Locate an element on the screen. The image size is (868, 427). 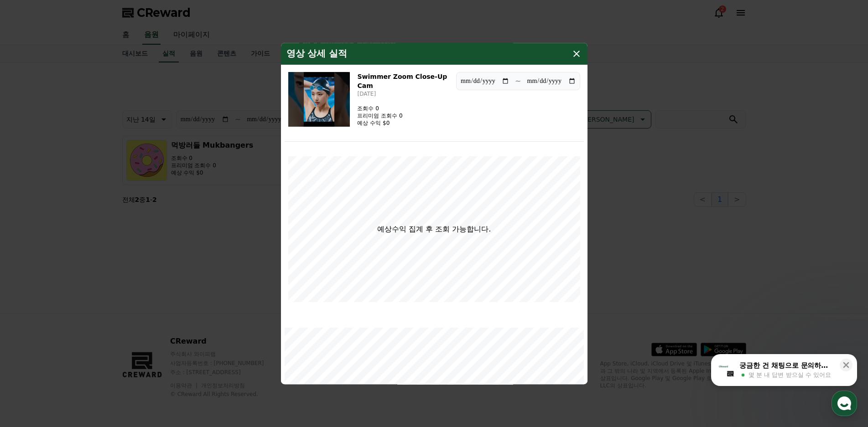
div: modal is located at coordinates (434, 214).